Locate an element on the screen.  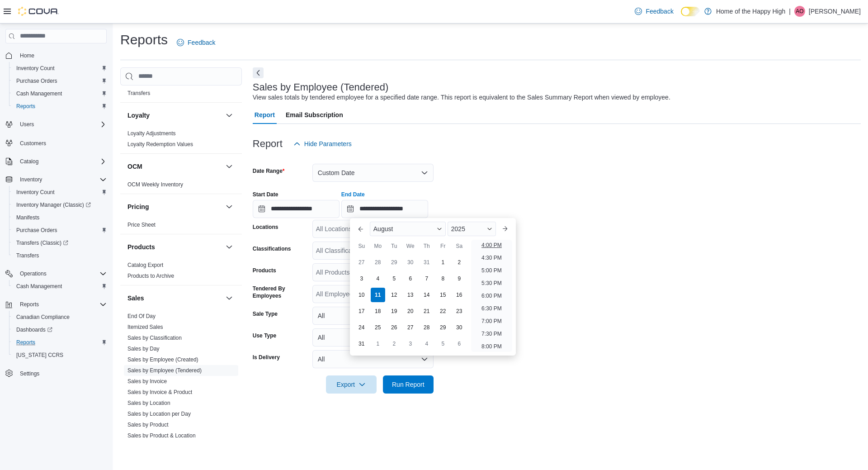
input: Dark Mode is located at coordinates (691, 11).